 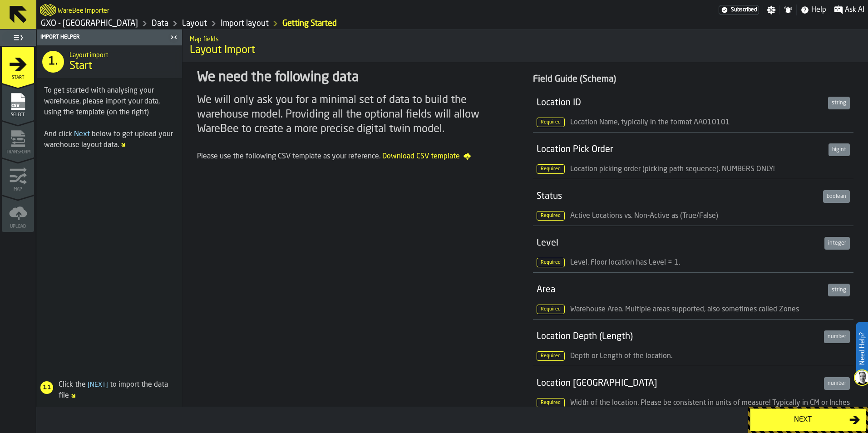 What do you see at coordinates (110, 37) in the screenshot?
I see `header: Import Helper` at bounding box center [110, 37].